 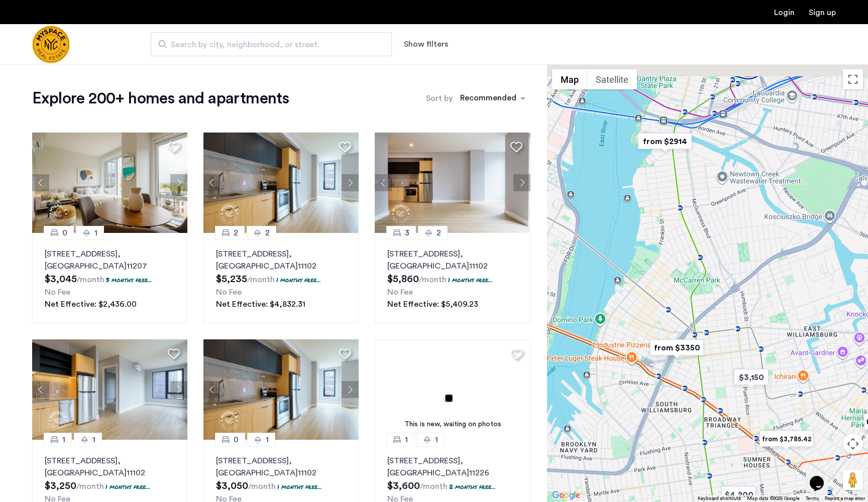 I want to click on p: 3 months free..., so click(x=129, y=280).